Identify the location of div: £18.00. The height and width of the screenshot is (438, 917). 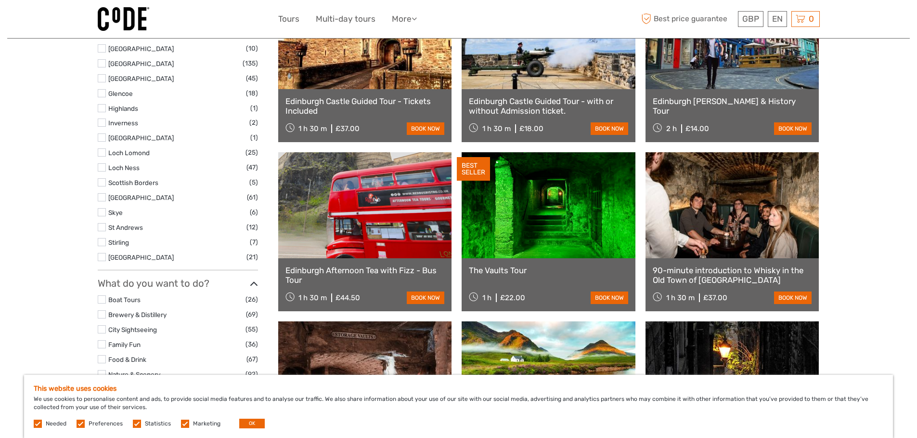
(531, 129).